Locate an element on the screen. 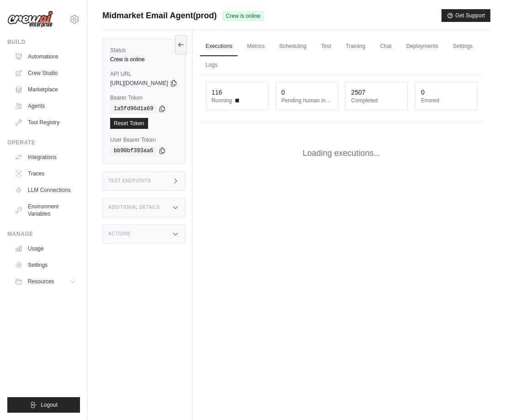 The width and height of the screenshot is (505, 420). a: Marketplace is located at coordinates (45, 90).